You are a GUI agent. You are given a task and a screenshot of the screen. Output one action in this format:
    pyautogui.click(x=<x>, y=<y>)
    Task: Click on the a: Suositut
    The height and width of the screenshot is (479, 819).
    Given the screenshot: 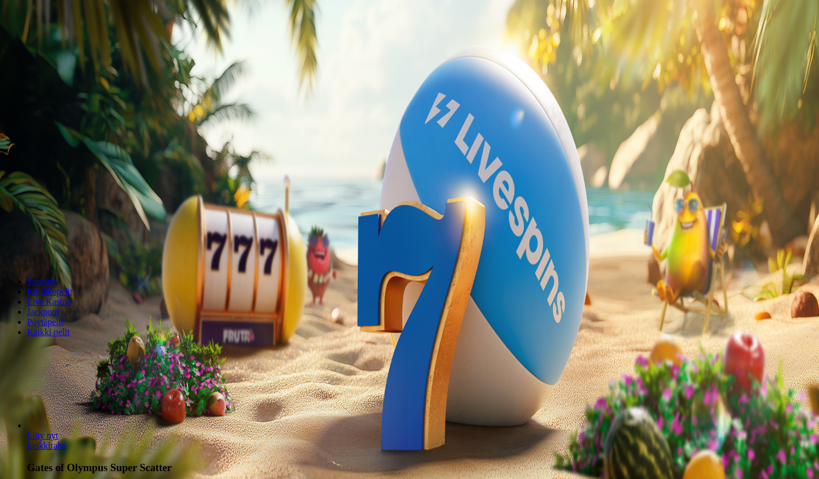 What is the action you would take?
    pyautogui.click(x=42, y=281)
    